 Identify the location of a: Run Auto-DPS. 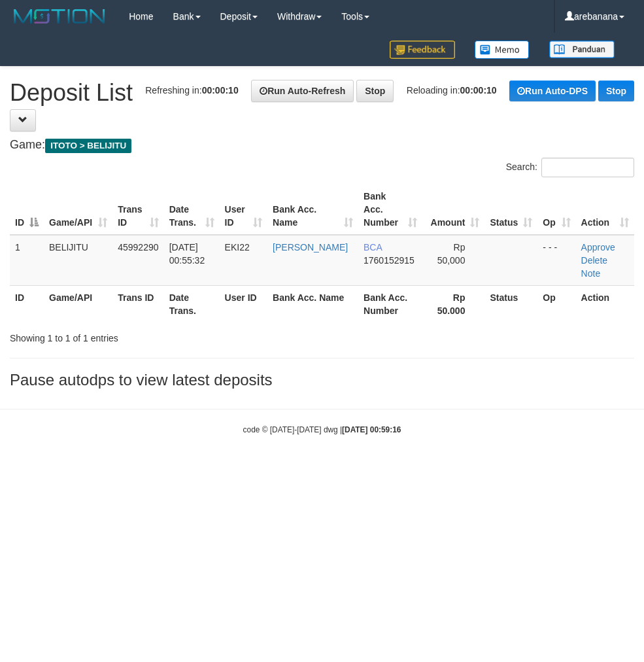
(553, 91).